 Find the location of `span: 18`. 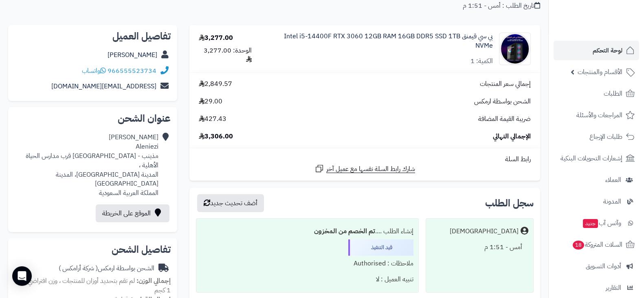

span: 18 is located at coordinates (578, 245).